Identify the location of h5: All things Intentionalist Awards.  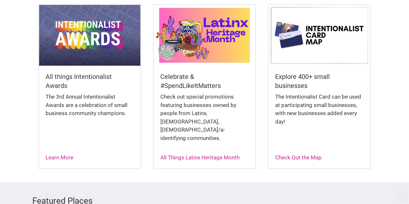
(90, 81).